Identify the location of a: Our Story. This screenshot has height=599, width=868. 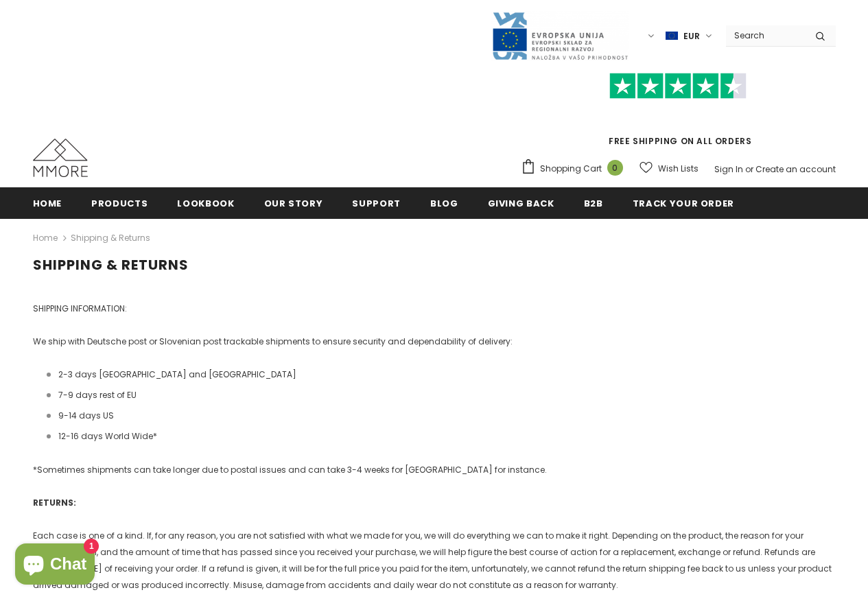
(294, 203).